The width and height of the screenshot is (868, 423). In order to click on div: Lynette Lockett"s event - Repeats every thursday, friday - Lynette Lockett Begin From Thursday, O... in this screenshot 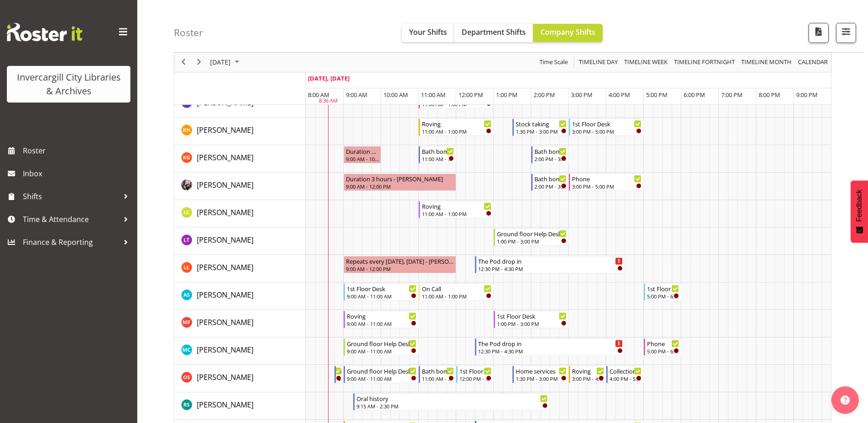, I will do `click(400, 264)`.